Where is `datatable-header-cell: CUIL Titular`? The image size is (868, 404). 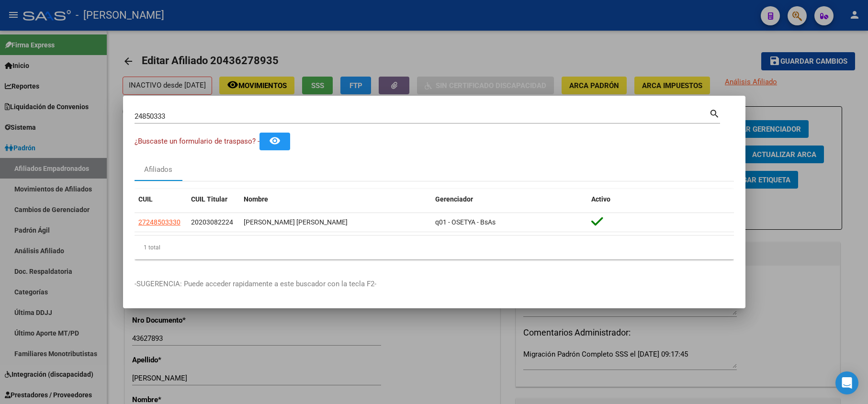 datatable-header-cell: CUIL Titular is located at coordinates (214, 199).